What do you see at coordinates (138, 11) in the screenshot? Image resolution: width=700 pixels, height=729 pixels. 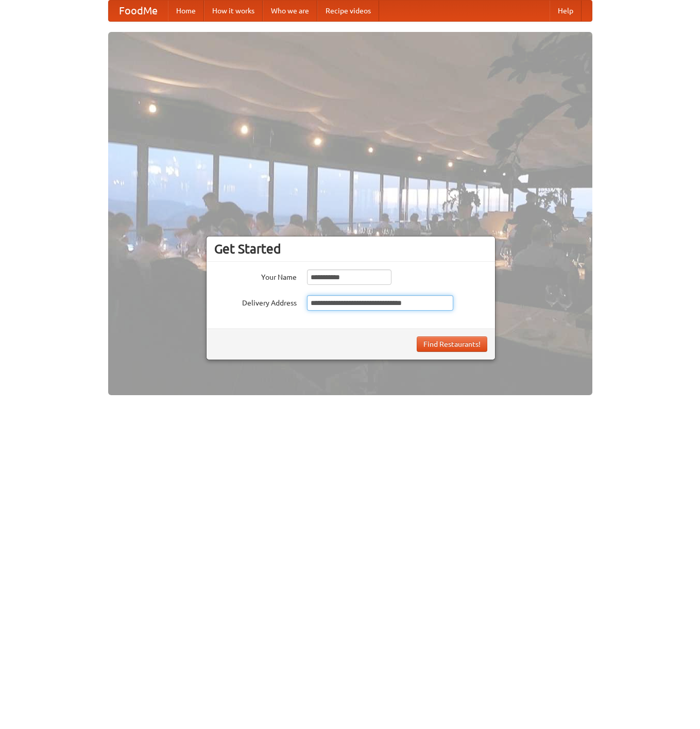 I see `a: FoodMe` at bounding box center [138, 11].